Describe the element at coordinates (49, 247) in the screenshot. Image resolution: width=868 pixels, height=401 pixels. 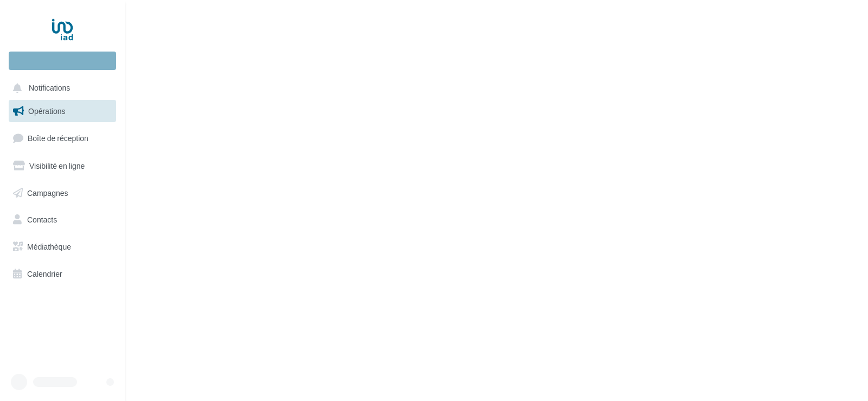
I see `span: Médiathèque` at that location.